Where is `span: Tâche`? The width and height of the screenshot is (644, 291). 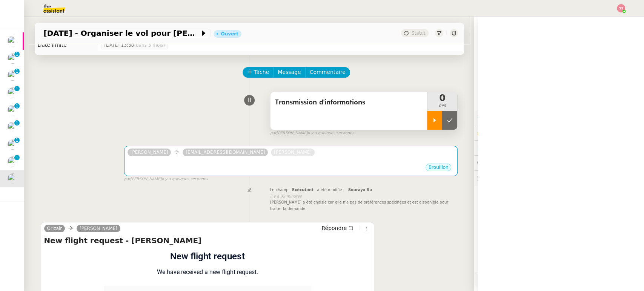 span: Tâche is located at coordinates (262, 72).